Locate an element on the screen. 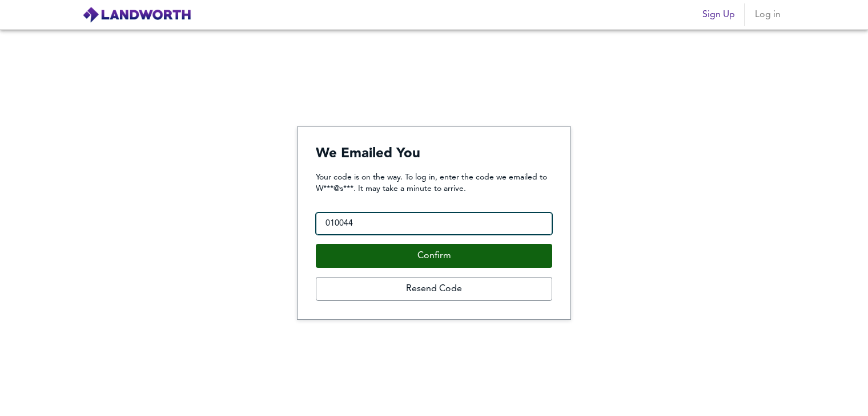 The width and height of the screenshot is (868, 416). button: Log in is located at coordinates (768, 15).